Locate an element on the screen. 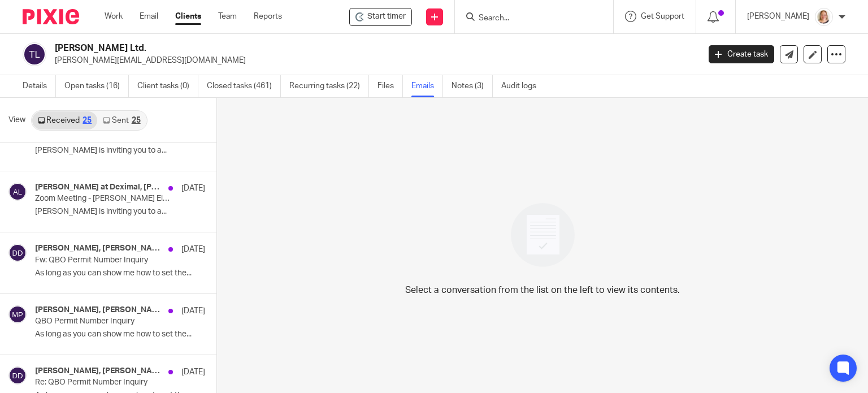  a: Files is located at coordinates (390, 86).